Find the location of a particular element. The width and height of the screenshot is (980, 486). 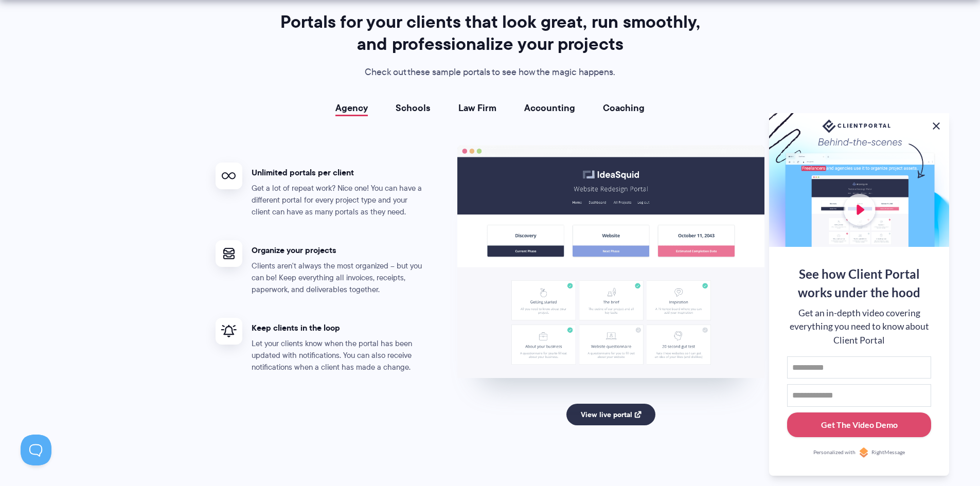

a: View live portal is located at coordinates (610, 415).